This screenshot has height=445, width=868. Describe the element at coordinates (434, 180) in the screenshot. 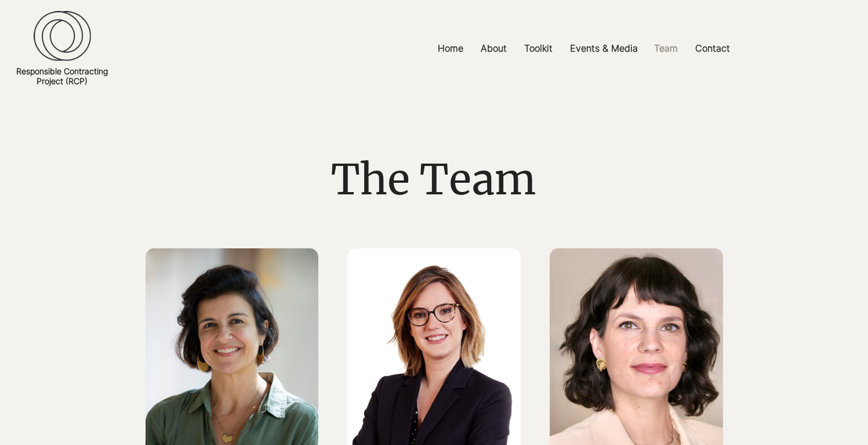

I see `span: The Team` at that location.